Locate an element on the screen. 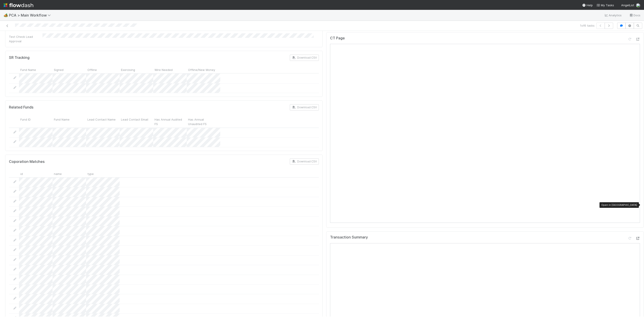 The width and height of the screenshot is (644, 317). div: Exercising is located at coordinates (137, 70).